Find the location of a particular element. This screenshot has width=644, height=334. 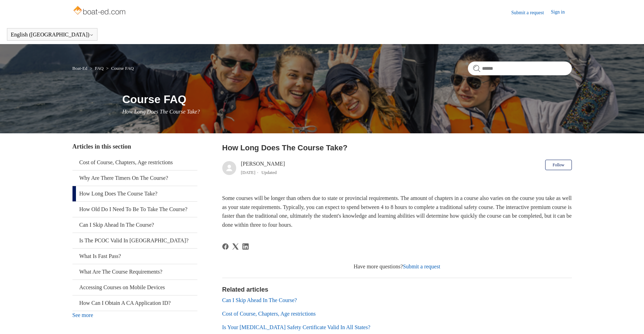

li: FAQ is located at coordinates (97, 68).